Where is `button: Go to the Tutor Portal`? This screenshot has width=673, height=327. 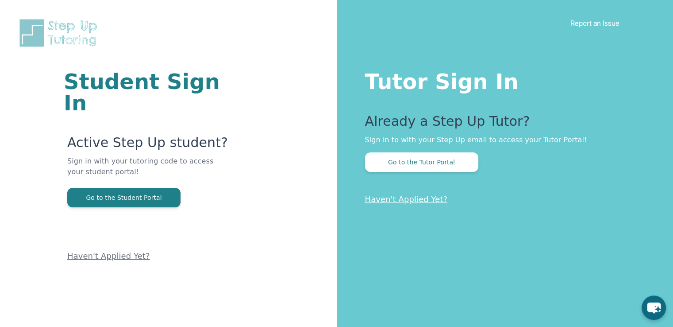 button: Go to the Tutor Portal is located at coordinates (422, 162).